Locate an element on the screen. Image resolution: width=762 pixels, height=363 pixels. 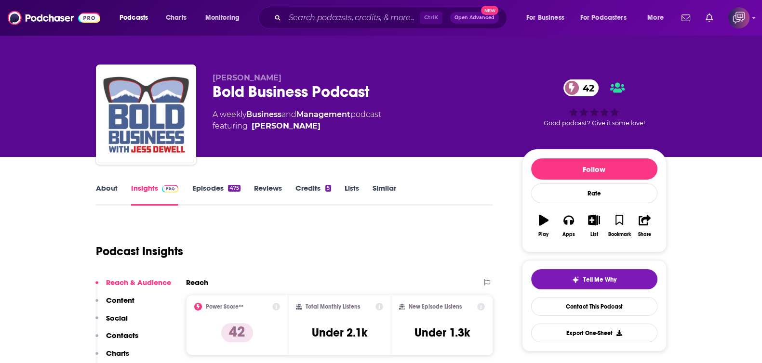
span: Charts is located at coordinates (176, 18).